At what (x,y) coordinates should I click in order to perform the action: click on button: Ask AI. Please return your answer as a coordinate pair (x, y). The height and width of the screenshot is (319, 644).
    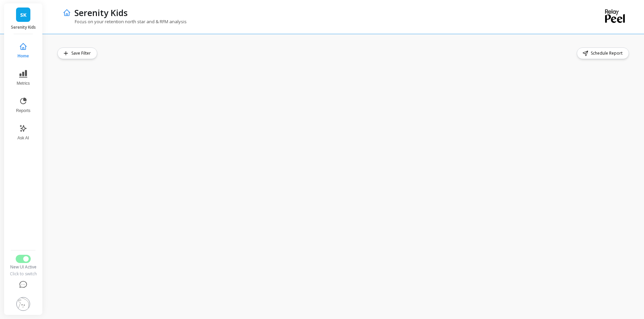
    Looking at the image, I should click on (23, 132).